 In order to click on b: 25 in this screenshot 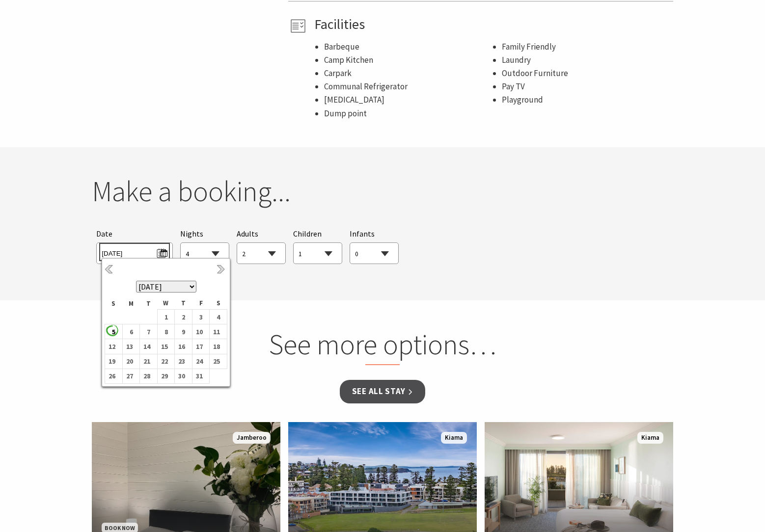, I will do `click(216, 361)`.